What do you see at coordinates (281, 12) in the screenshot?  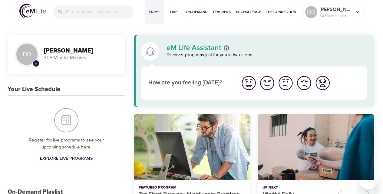 I see `span: The Connection` at bounding box center [281, 12].